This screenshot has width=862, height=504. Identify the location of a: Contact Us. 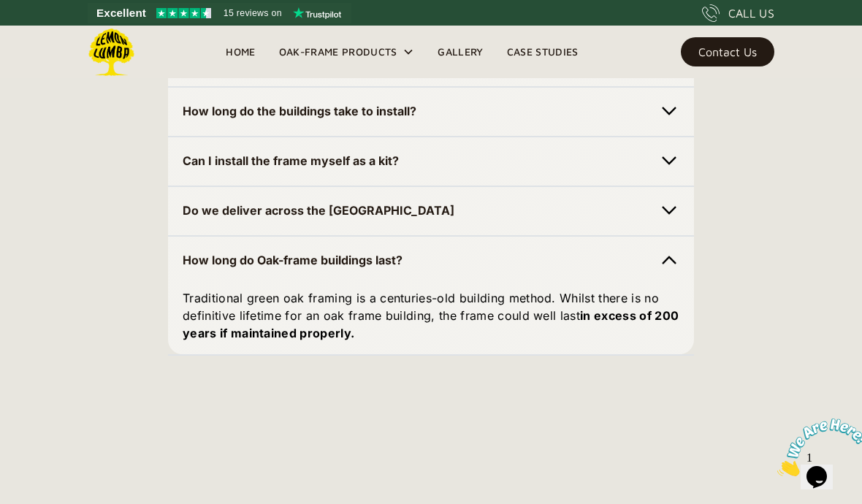
(728, 52).